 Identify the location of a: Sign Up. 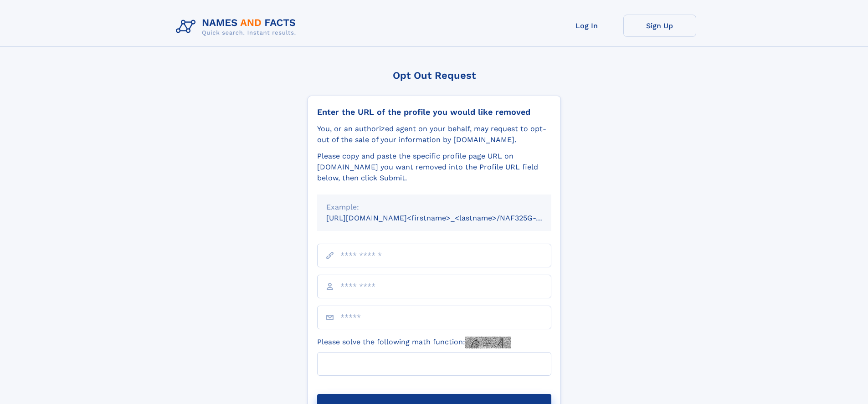
(660, 26).